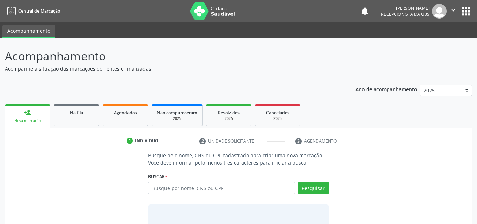  I want to click on button: apps, so click(466, 11).